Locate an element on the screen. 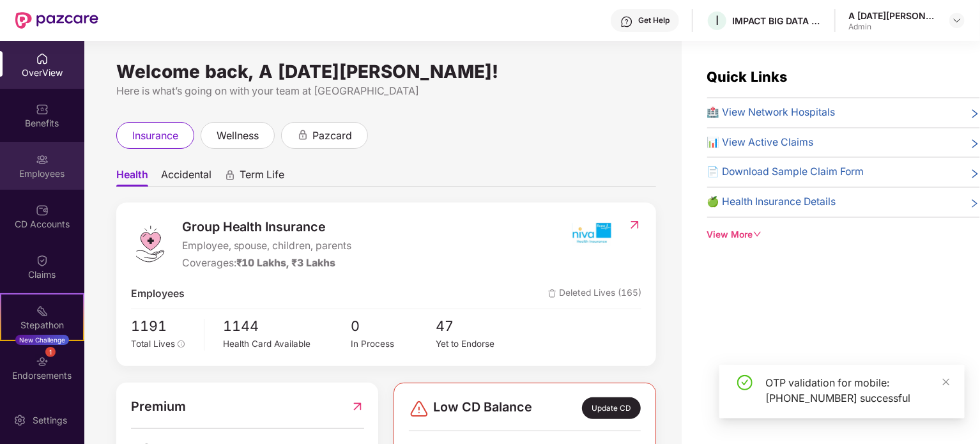 Image resolution: width=980 pixels, height=444 pixels. div: IMPACT BIG DATA ANALYSIS PRIVATE LIMITED is located at coordinates (777, 21).